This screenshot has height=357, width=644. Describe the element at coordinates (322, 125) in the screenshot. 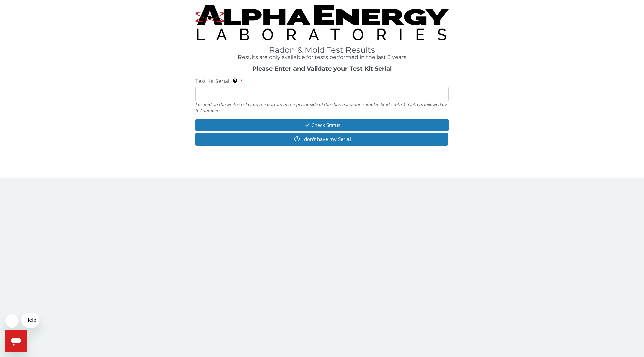

I see `button: Check Status` at that location.